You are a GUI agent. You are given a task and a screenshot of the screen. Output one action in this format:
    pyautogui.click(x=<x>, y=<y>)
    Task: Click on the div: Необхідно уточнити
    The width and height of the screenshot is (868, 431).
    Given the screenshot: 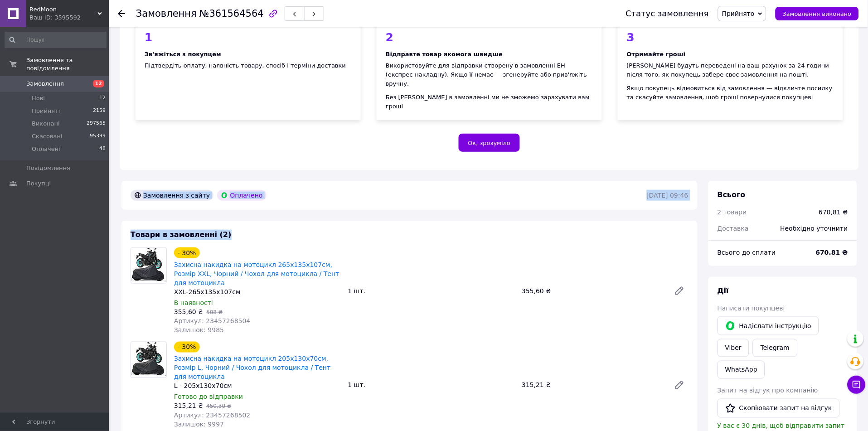 What is the action you would take?
    pyautogui.click(x=814, y=228)
    